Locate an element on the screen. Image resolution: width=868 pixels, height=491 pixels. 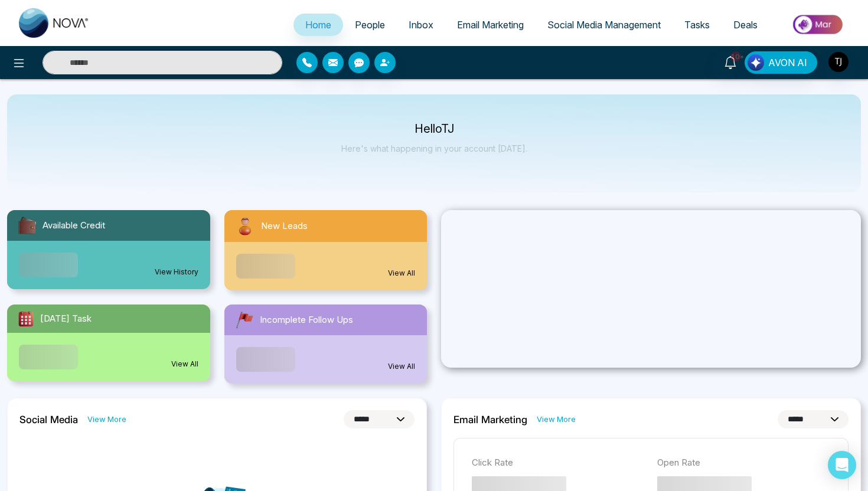
button: AVON AI is located at coordinates (781, 63).